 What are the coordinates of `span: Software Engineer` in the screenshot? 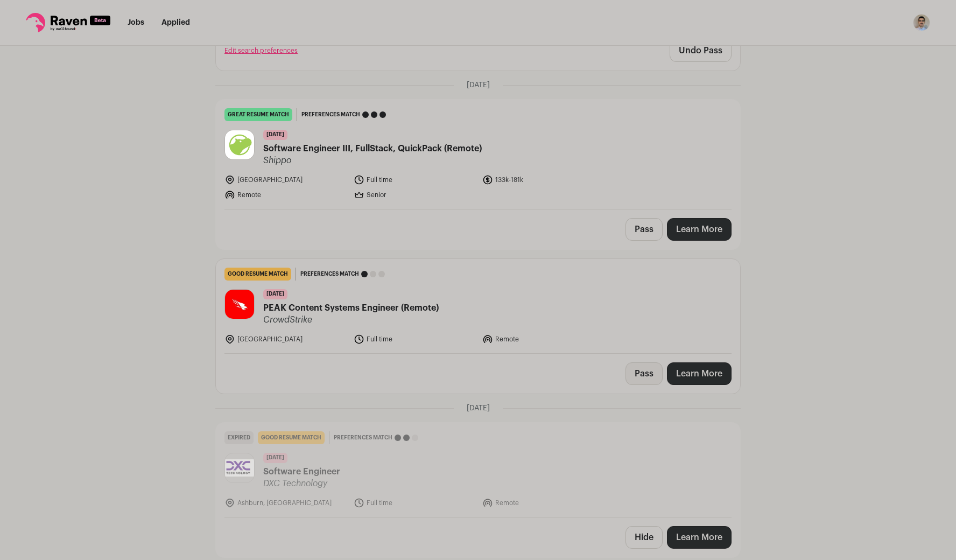 It's located at (302, 471).